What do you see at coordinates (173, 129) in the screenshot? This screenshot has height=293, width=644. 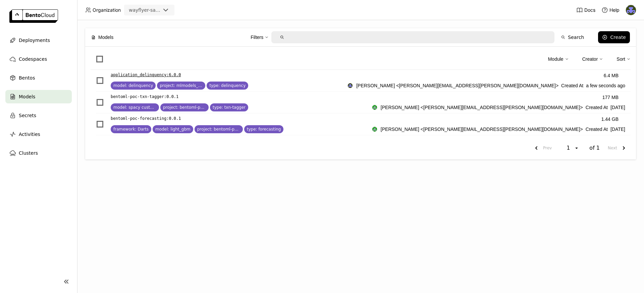 I see `span: model: light_gbm` at bounding box center [173, 129].